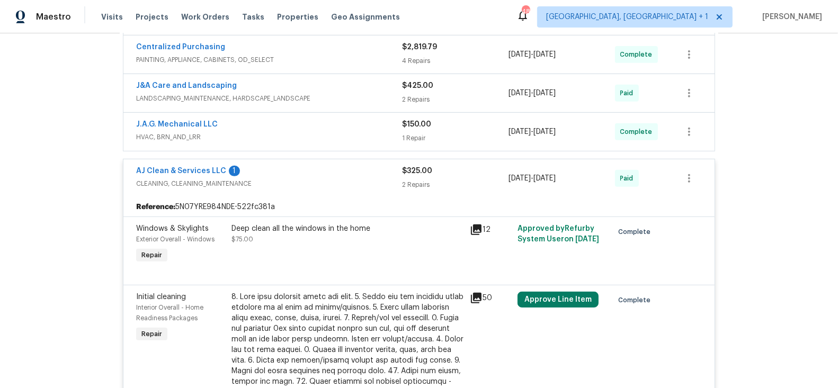  What do you see at coordinates (269, 137) in the screenshot?
I see `span: HVAC, BRN_AND_LRR` at bounding box center [269, 137].